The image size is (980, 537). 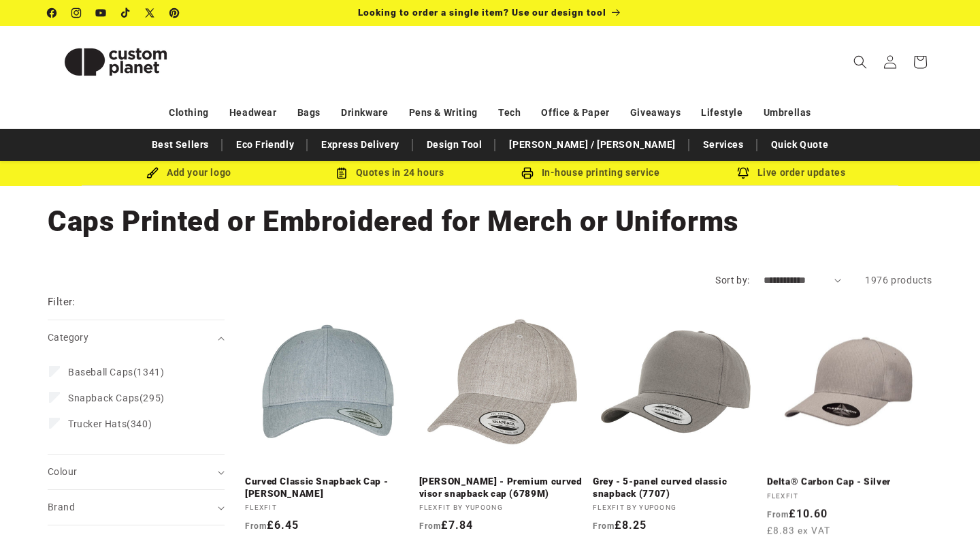 What do you see at coordinates (153, 173) in the screenshot?
I see `img: Brush Icon` at bounding box center [153, 173].